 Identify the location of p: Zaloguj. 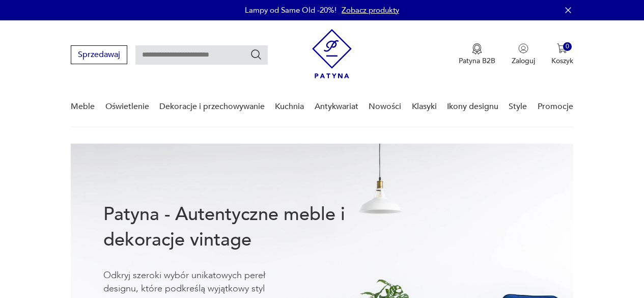
(524, 61).